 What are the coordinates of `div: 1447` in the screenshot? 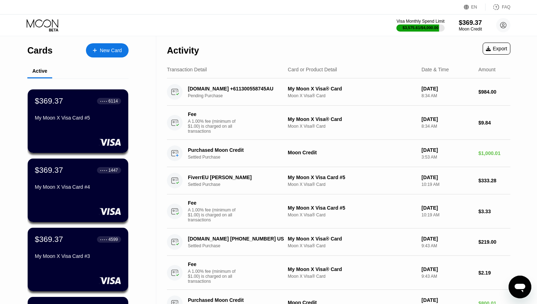 It's located at (113, 171).